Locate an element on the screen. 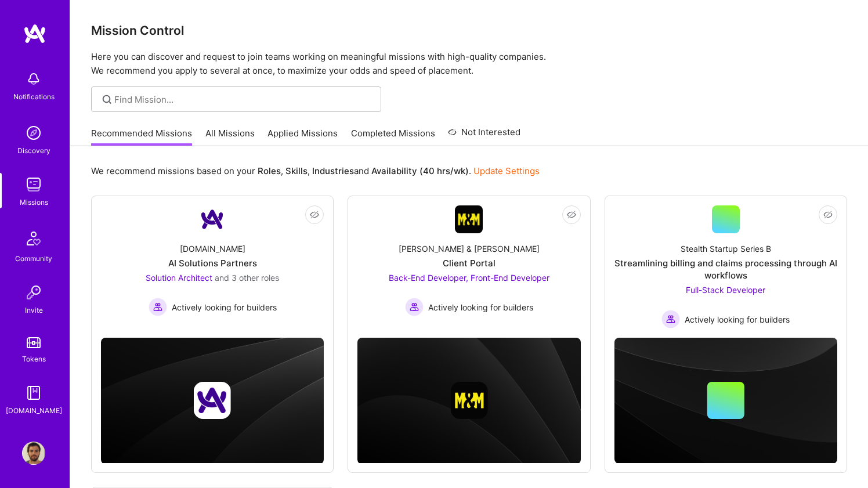 The image size is (868, 488). img: discovery is located at coordinates (34, 133).